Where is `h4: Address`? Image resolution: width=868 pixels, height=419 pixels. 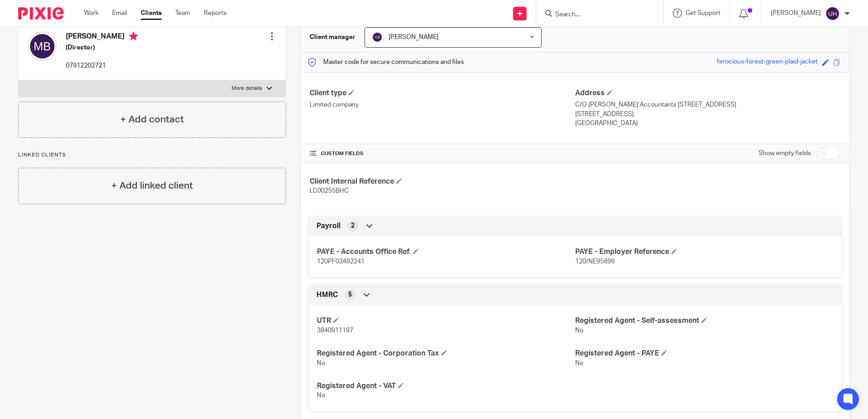
h4: Address is located at coordinates (708, 93).